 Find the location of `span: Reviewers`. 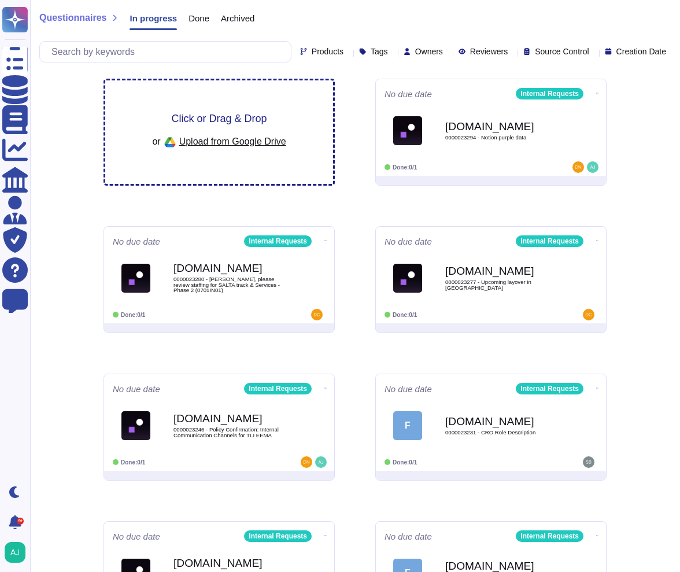

span: Reviewers is located at coordinates (488, 51).